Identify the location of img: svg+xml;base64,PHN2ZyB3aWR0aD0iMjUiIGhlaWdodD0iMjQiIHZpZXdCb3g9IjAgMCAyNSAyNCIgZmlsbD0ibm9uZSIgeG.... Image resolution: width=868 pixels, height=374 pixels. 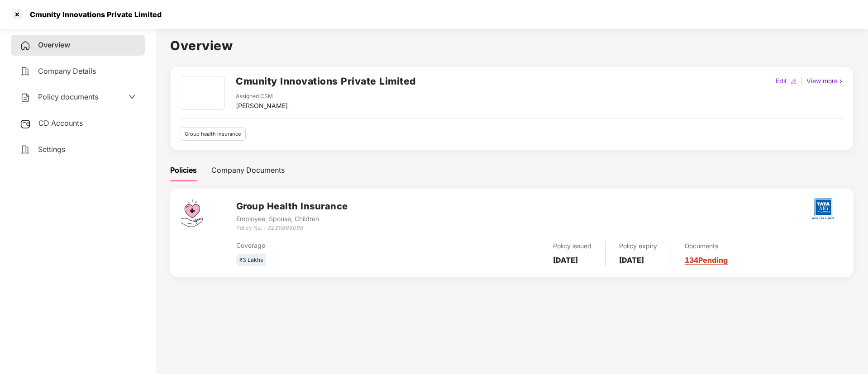
(25, 124).